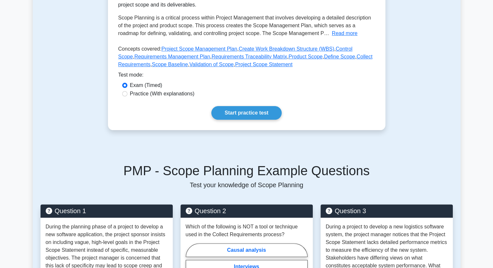 The width and height of the screenshot is (493, 268). Describe the element at coordinates (286, 49) in the screenshot. I see `a: Create Work Breakdown Structure (WBS)` at that location.